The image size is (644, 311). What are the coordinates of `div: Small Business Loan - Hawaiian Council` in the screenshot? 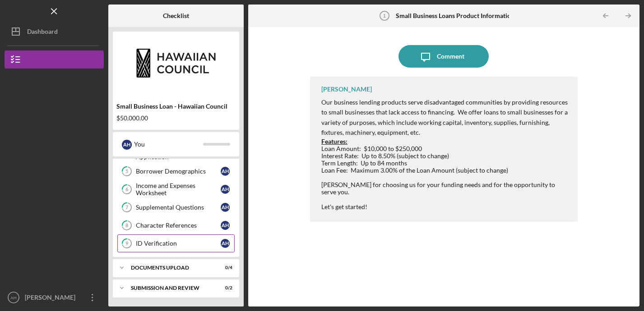 It's located at (176, 107).